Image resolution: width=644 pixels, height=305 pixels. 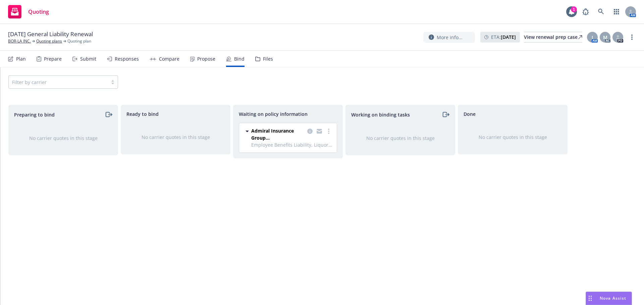 I want to click on div: Responses, so click(x=127, y=59).